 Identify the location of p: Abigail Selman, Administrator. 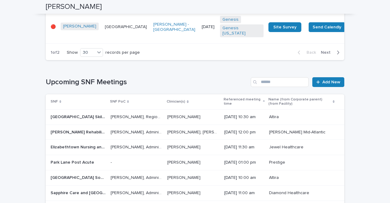
(137, 131).